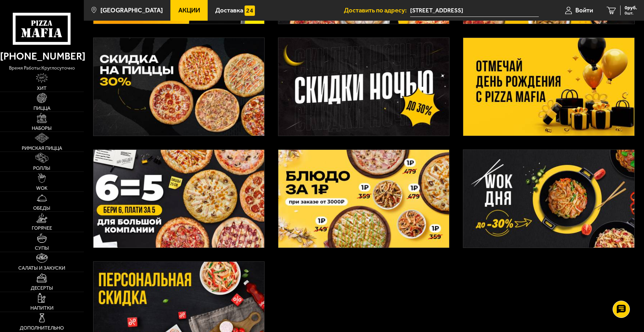 Image resolution: width=644 pixels, height=332 pixels. Describe the element at coordinates (42, 188) in the screenshot. I see `span: WOK` at that location.